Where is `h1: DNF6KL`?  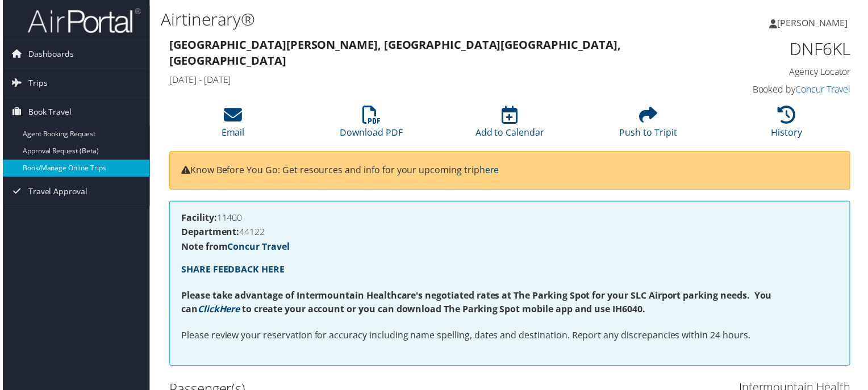 h1: DNF6KL is located at coordinates (774, 49).